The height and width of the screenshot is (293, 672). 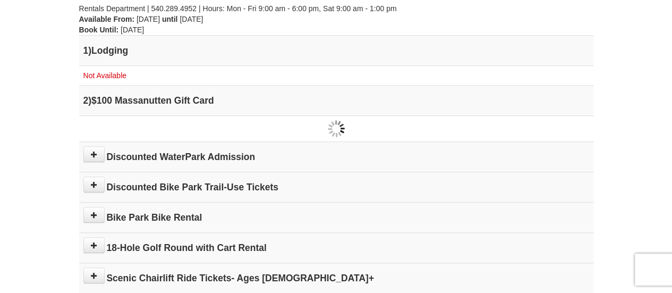 I want to click on strong: Available From:, so click(x=107, y=19).